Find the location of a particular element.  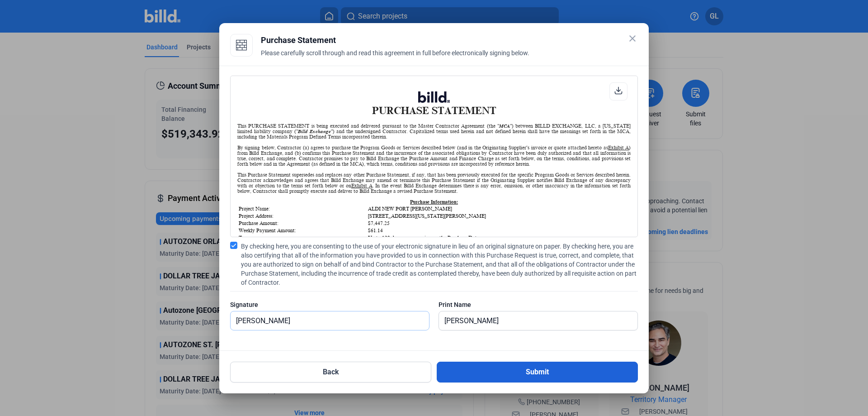

td: $61.14 is located at coordinates (499, 230).